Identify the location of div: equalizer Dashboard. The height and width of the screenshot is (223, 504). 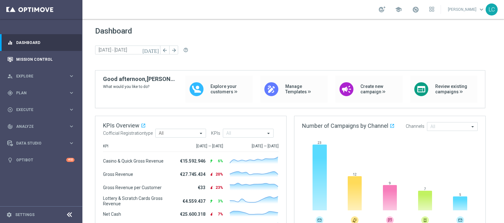
(41, 43).